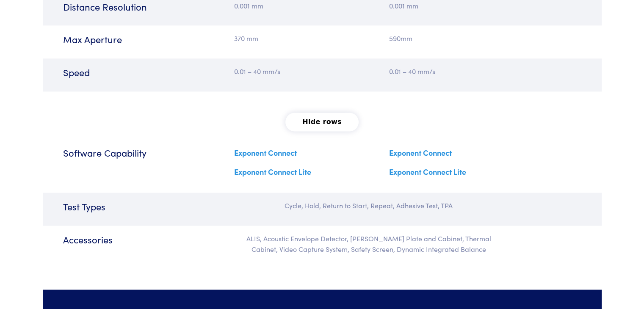 This screenshot has height=309, width=644. I want to click on button: Hide rows, so click(322, 122).